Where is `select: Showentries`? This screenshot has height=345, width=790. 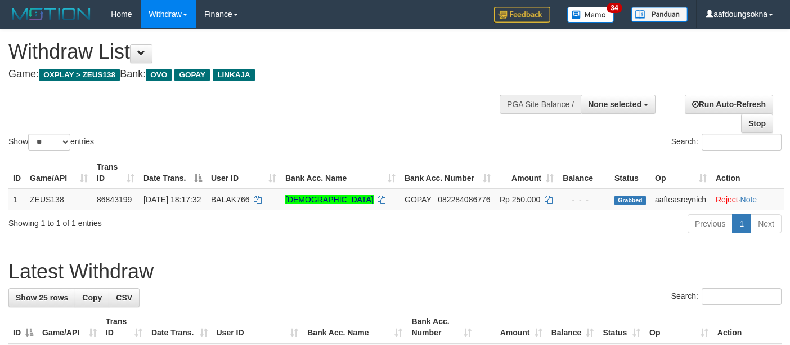
select: Showentries is located at coordinates (49, 142).